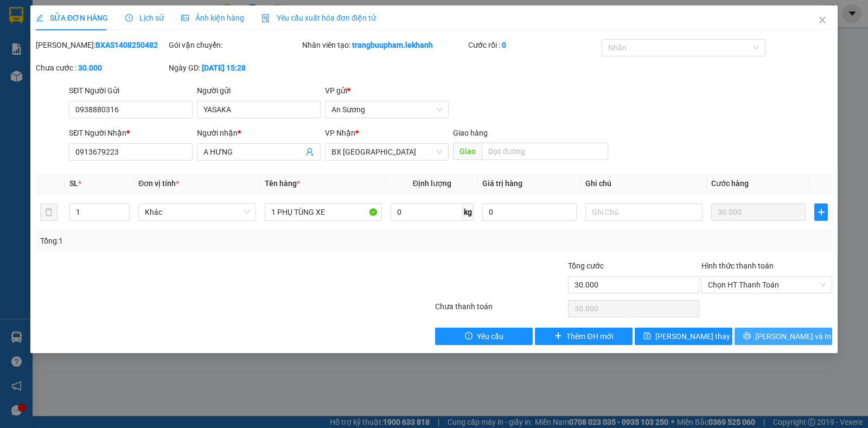  I want to click on div: Người nhận, so click(259, 133).